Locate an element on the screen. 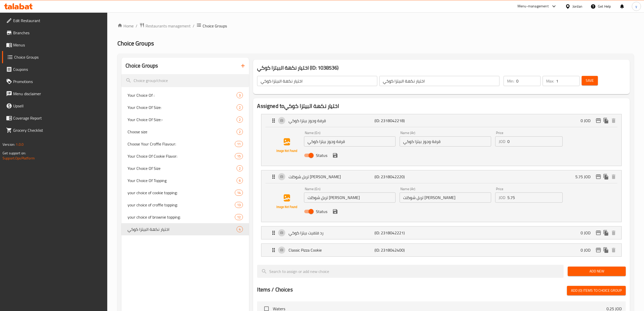  span: Restaurants management is located at coordinates (168, 26).